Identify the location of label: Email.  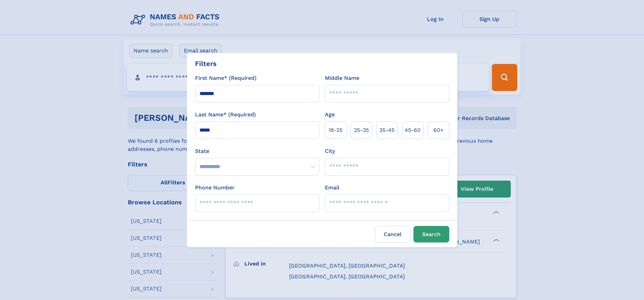
(332, 188).